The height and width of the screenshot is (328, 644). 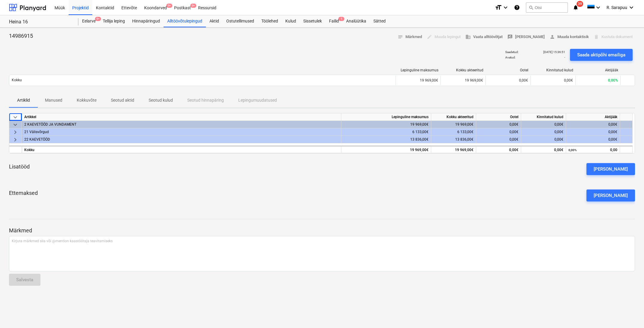 I want to click on button: Saada aktipõhi emailiga, so click(x=601, y=55).